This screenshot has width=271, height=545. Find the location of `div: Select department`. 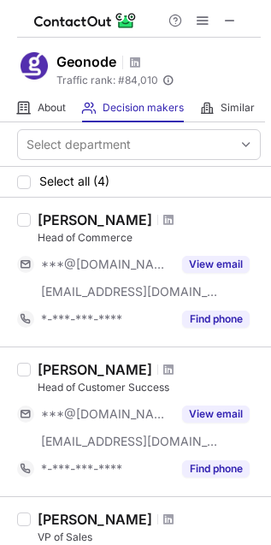

div: Select department is located at coordinates (79, 145).